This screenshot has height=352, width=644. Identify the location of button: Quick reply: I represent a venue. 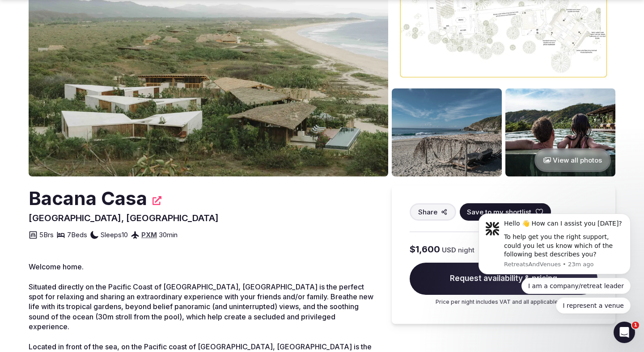
(128, 100).